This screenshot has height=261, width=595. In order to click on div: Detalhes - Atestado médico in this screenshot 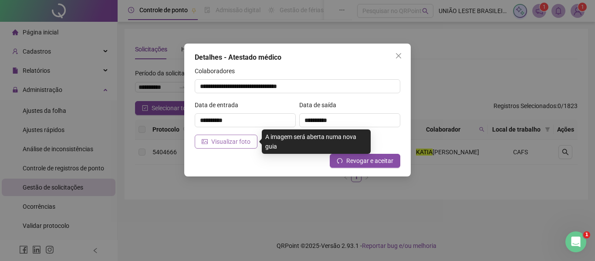, I will do `click(297, 57)`.